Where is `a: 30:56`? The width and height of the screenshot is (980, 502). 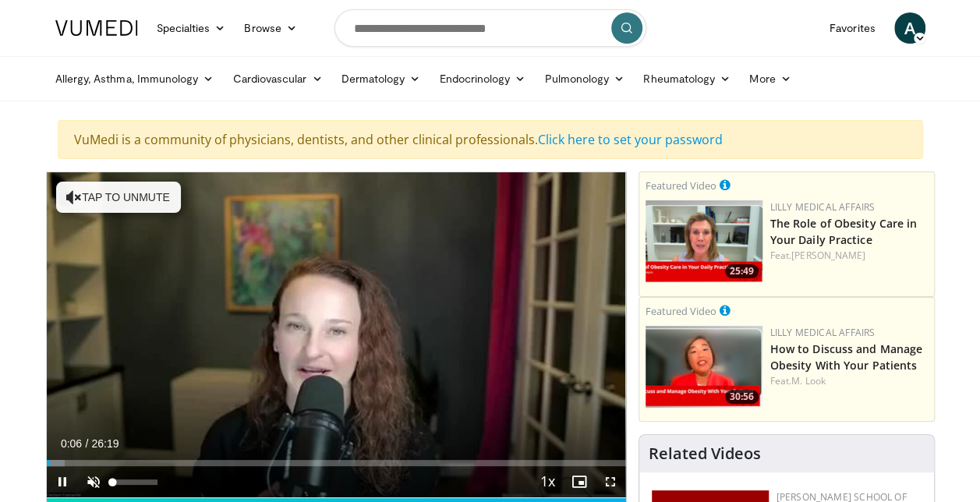
a: 30:56 is located at coordinates (704, 366).